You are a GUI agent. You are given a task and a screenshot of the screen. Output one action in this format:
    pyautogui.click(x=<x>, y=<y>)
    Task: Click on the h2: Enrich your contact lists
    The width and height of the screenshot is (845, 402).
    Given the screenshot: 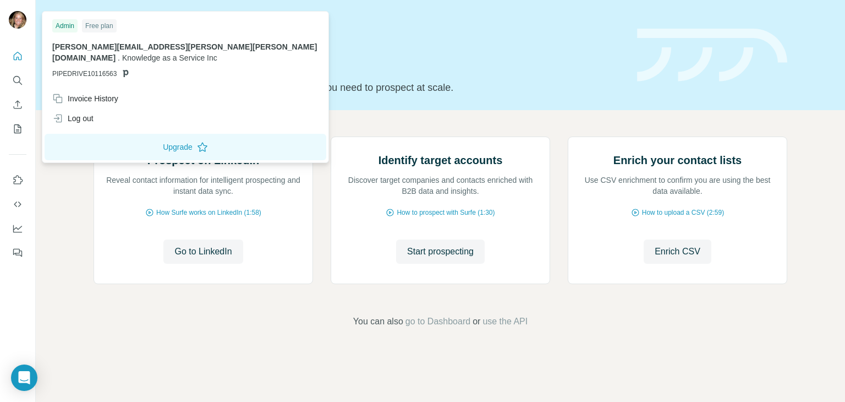 What is the action you would take?
    pyautogui.click(x=677, y=160)
    